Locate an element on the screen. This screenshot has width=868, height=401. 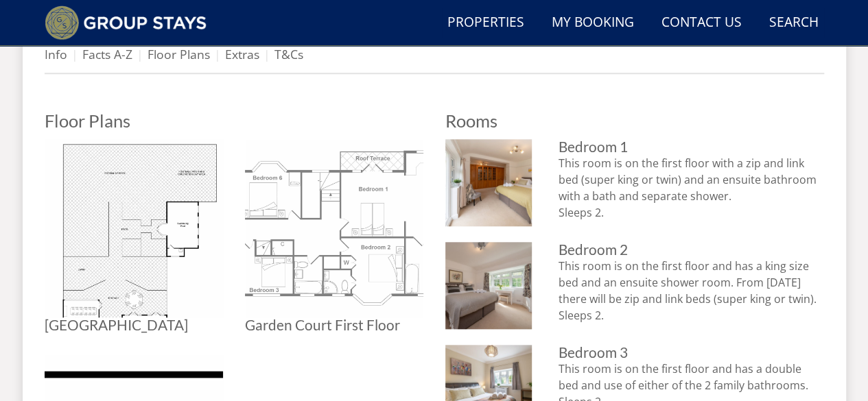
h3: Bedroom 3 is located at coordinates (691, 352).